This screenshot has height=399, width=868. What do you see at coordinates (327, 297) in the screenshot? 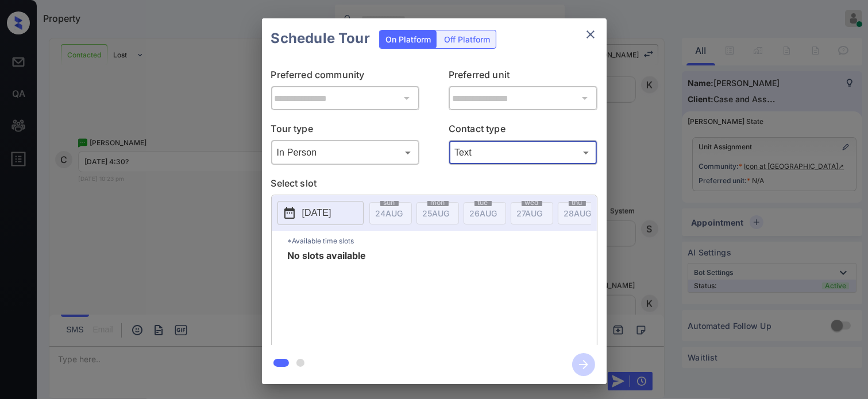
I see `span: No slots available` at bounding box center [327, 297].